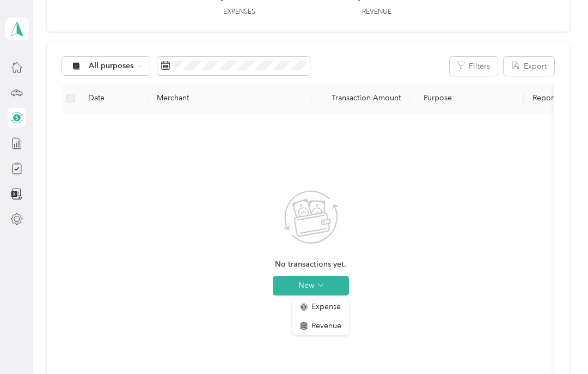 The image size is (588, 374). I want to click on div: Revenue, so click(377, 12).